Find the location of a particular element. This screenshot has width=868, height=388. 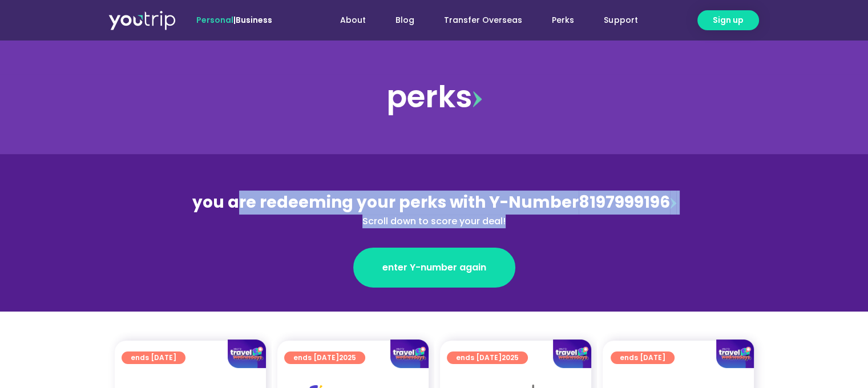

span: Personal is located at coordinates (215, 20).